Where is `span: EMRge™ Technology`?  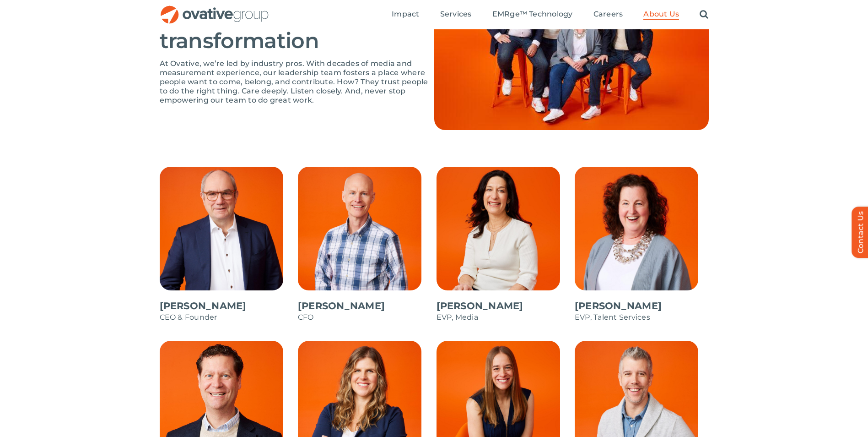 span: EMRge™ Technology is located at coordinates (533, 14).